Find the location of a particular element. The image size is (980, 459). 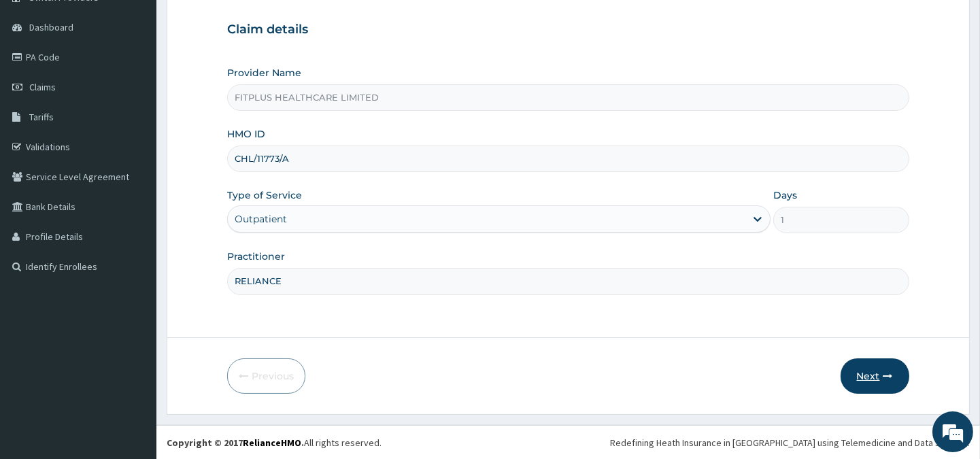

h3: Claim details is located at coordinates (568, 30).